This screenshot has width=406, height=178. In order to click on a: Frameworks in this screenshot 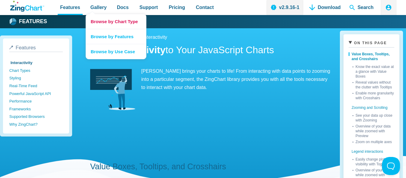, I will do `click(36, 109)`.